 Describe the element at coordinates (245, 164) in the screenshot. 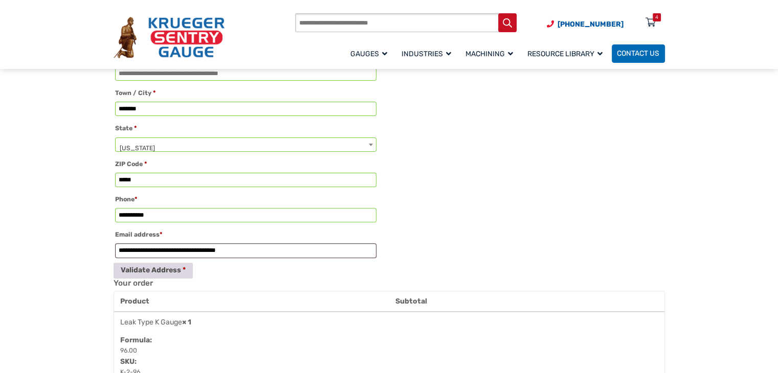

I see `label: ZIP Code` at that location.